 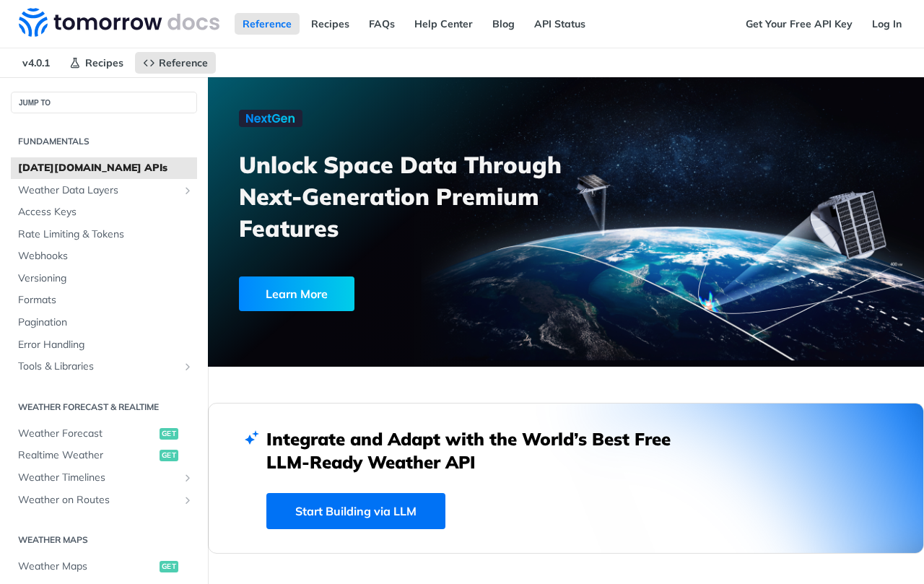 I want to click on h2: Weather Maps, so click(x=104, y=540).